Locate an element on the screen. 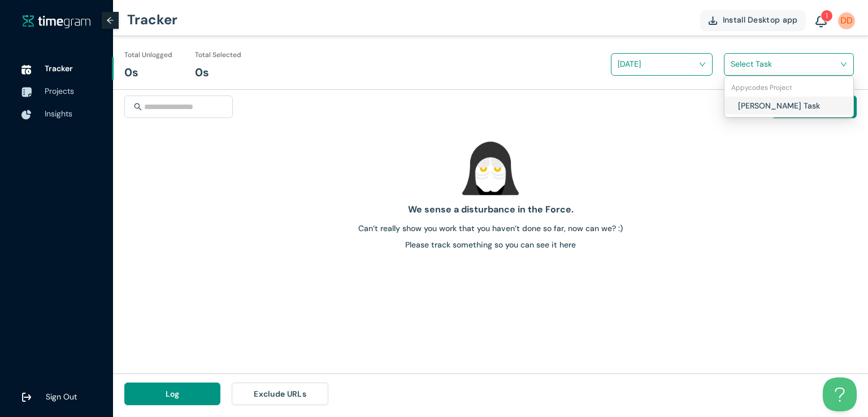 The height and width of the screenshot is (417, 868). img: logOut.ca60ddd252d7bab9102ea2608abe0238.svg is located at coordinates (27, 397).